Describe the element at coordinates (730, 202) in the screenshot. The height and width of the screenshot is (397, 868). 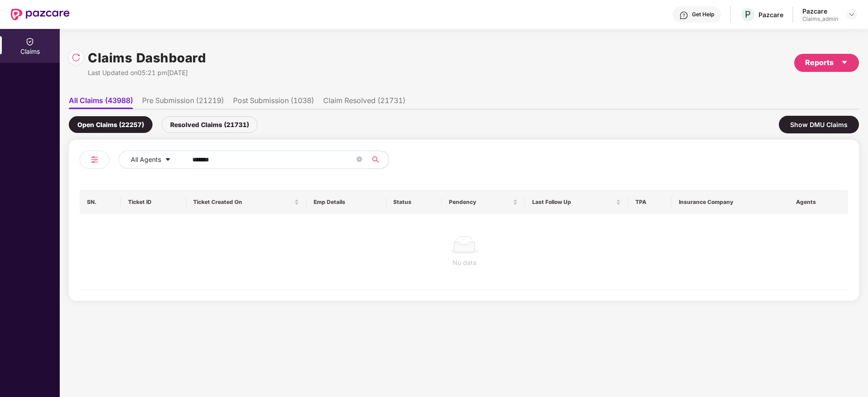
I see `th: Insurance Company` at that location.